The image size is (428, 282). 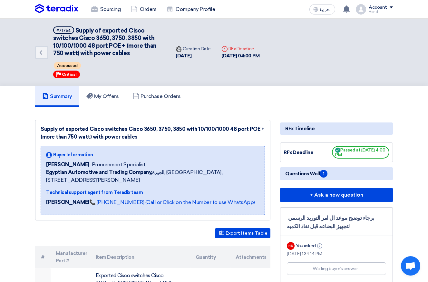 What do you see at coordinates (153, 133) in the screenshot?
I see `div: Supply of exported Cisco switches Cisco 3650, 3750, 3850 with 10/100/1000 48 port POE + (more tha...` at bounding box center [153, 133].